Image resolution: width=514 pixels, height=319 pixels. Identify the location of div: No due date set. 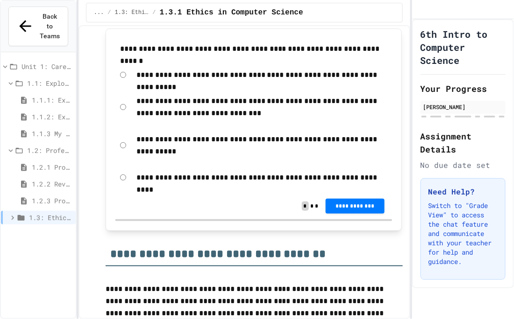
(463, 165).